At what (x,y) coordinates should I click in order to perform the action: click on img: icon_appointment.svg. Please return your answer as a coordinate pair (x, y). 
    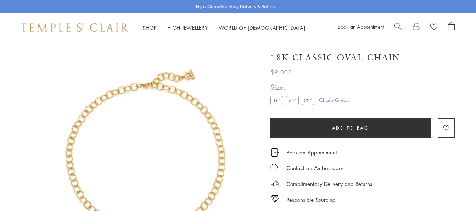
    Looking at the image, I should click on (274, 153).